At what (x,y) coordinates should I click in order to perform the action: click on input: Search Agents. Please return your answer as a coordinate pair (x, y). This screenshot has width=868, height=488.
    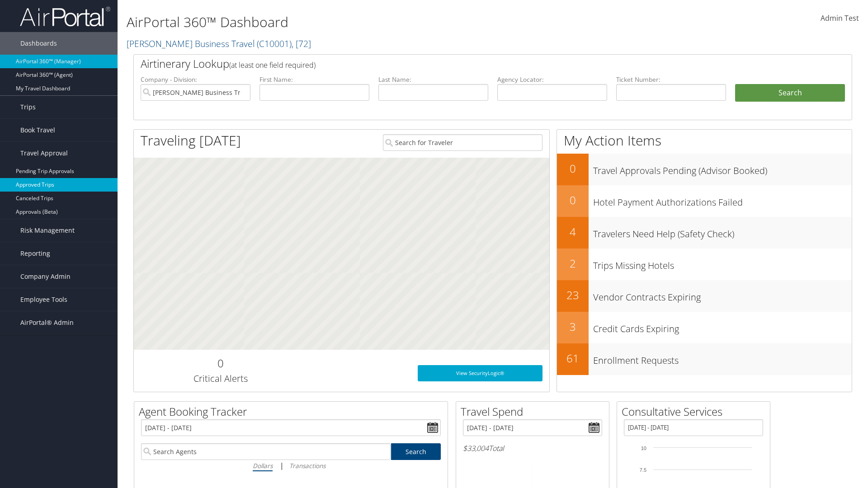
    Looking at the image, I should click on (266, 452).